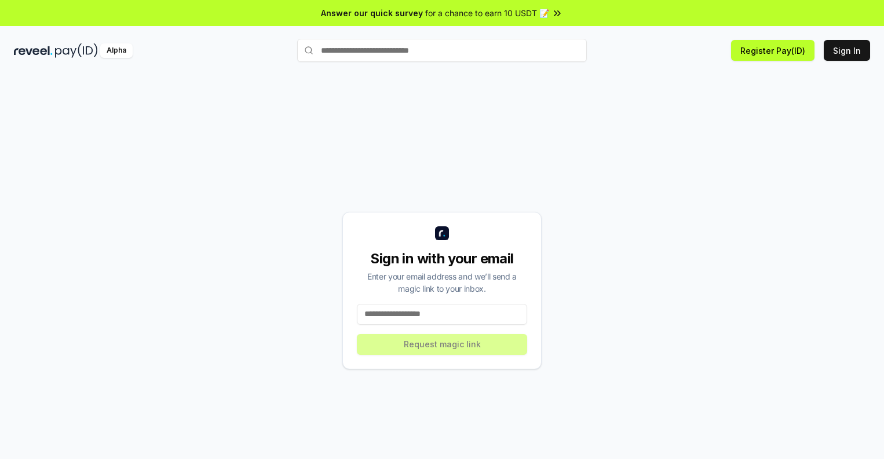 This screenshot has width=884, height=459. Describe the element at coordinates (76, 50) in the screenshot. I see `img: pay_id` at that location.